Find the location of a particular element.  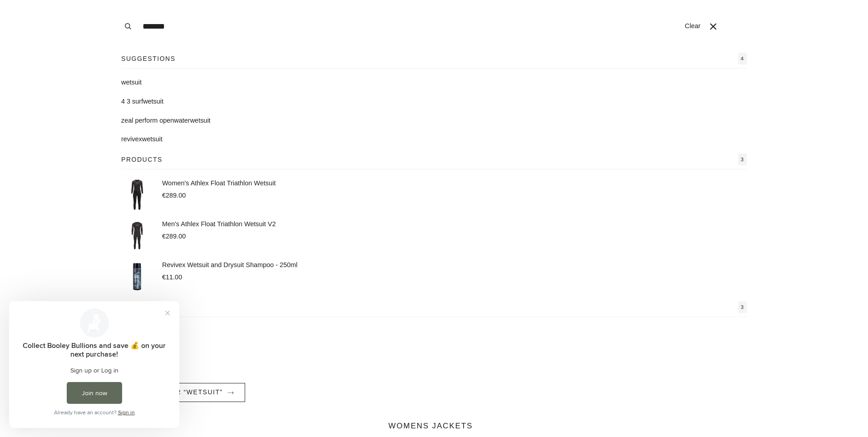

a: wetsuit is located at coordinates (434, 82).